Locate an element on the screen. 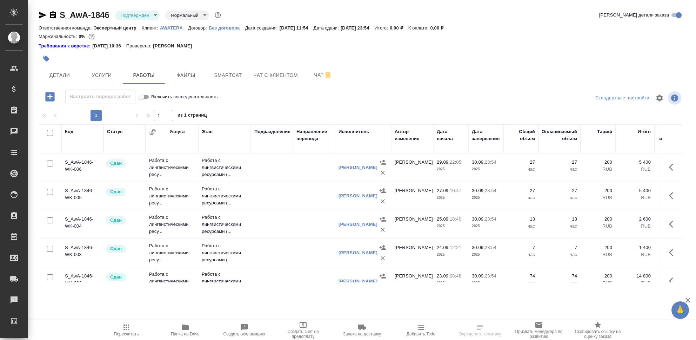 The image size is (696, 340). p: 23.09, is located at coordinates (443, 275).